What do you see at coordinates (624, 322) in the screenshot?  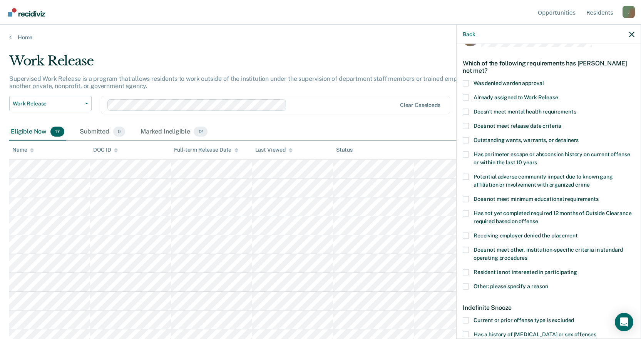 I see `div: Open Intercom Messenger` at bounding box center [624, 322].